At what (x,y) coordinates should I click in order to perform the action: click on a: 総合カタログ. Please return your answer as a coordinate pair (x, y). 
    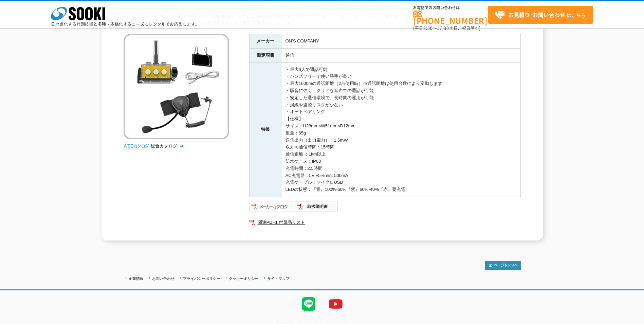
    Looking at the image, I should click on (167, 146).